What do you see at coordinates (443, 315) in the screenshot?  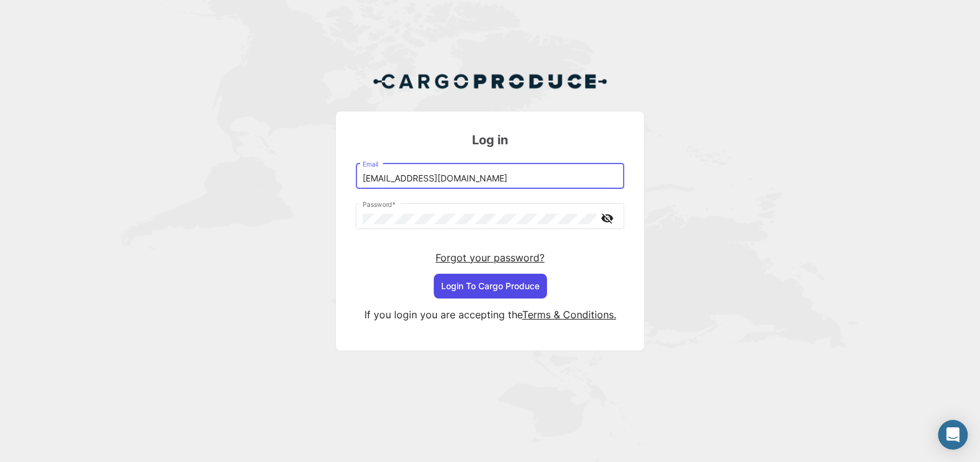 I see `span: If you login you are accepting the` at bounding box center [443, 315].